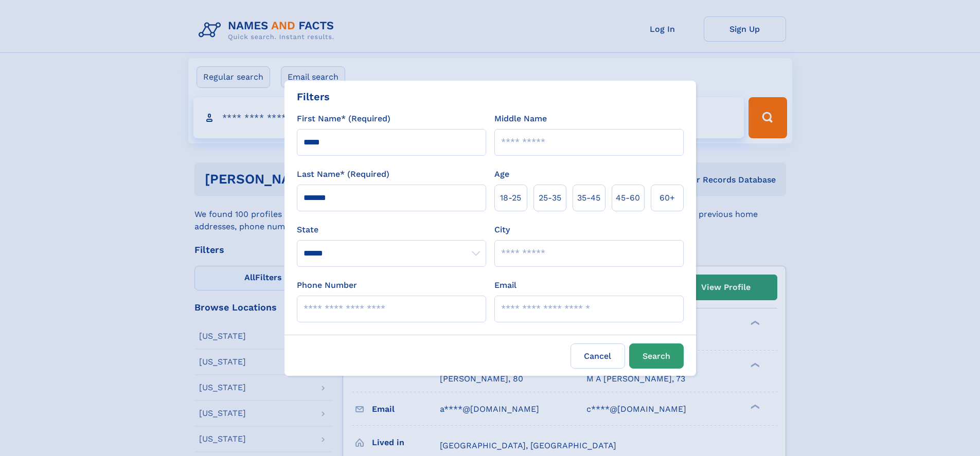  What do you see at coordinates (501, 174) in the screenshot?
I see `label: Age` at bounding box center [501, 174].